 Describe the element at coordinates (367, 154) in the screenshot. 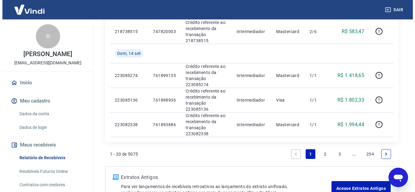

I see `a: Page 254` at that location.